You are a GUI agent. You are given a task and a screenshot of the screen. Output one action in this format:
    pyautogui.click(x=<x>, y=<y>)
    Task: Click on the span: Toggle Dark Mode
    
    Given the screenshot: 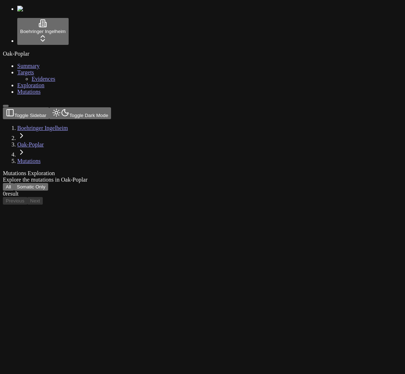 What is the action you would take?
    pyautogui.click(x=89, y=115)
    